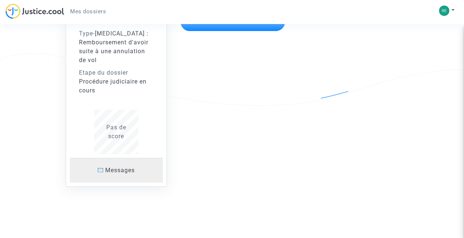 This screenshot has height=238, width=464. I want to click on a: Messages, so click(116, 170).